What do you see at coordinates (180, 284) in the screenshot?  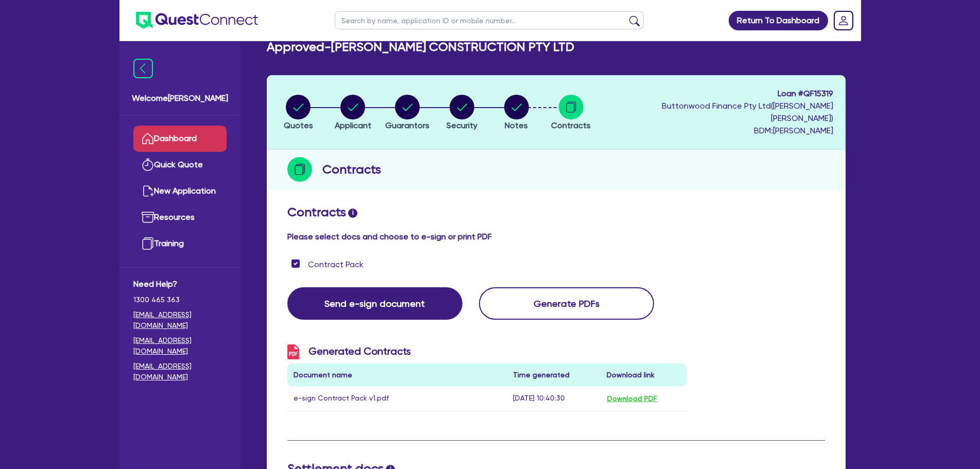 I see `span: Need Help?` at bounding box center [180, 284].